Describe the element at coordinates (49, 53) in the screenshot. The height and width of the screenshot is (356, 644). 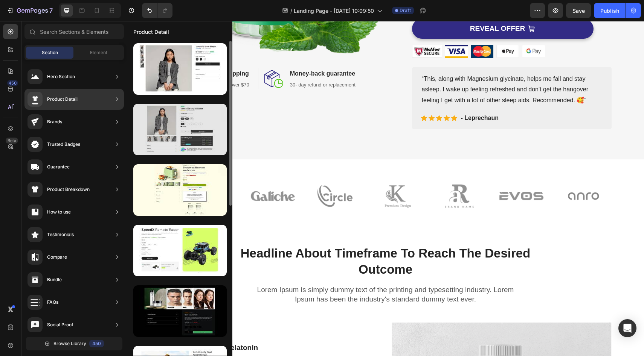
I see `span: Section` at that location.